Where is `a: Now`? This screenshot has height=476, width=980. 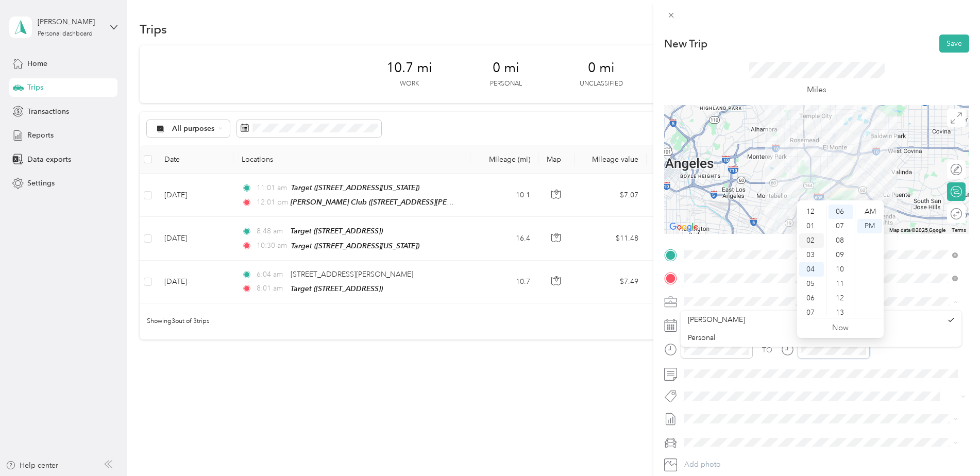
a: Now is located at coordinates (840, 328).